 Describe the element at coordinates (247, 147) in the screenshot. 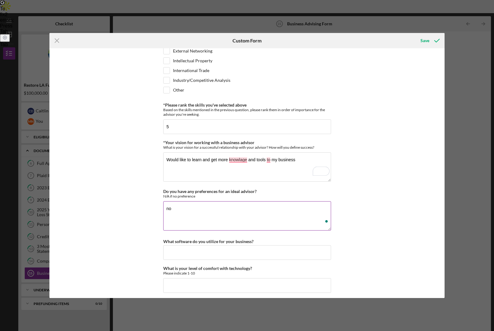

I see `div: What is your vision for a successful relationship with your advisor? How will you define success?` at that location.